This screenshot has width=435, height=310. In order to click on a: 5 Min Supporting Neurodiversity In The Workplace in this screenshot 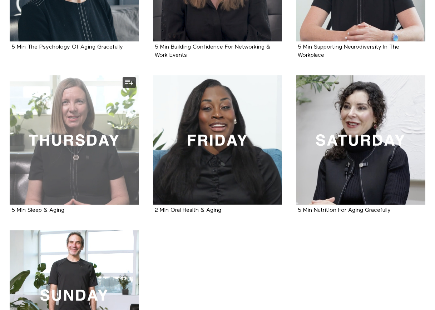, I will do `click(348, 51)`.